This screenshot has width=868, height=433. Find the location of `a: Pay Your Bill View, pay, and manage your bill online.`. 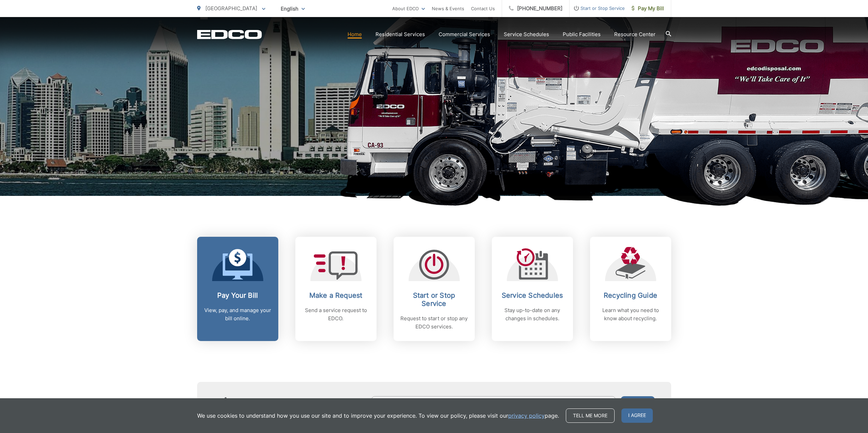

a: Pay Your Bill View, pay, and manage your bill online. is located at coordinates (237, 289).